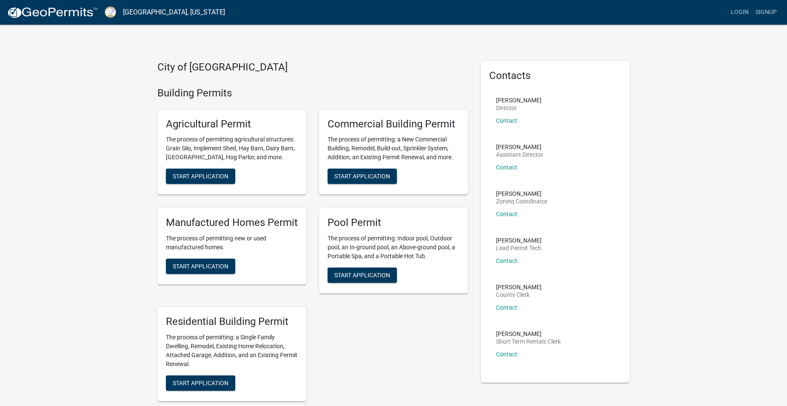 The height and width of the screenshot is (406, 787). Describe the element at coordinates (766, 12) in the screenshot. I see `a: Signup` at that location.